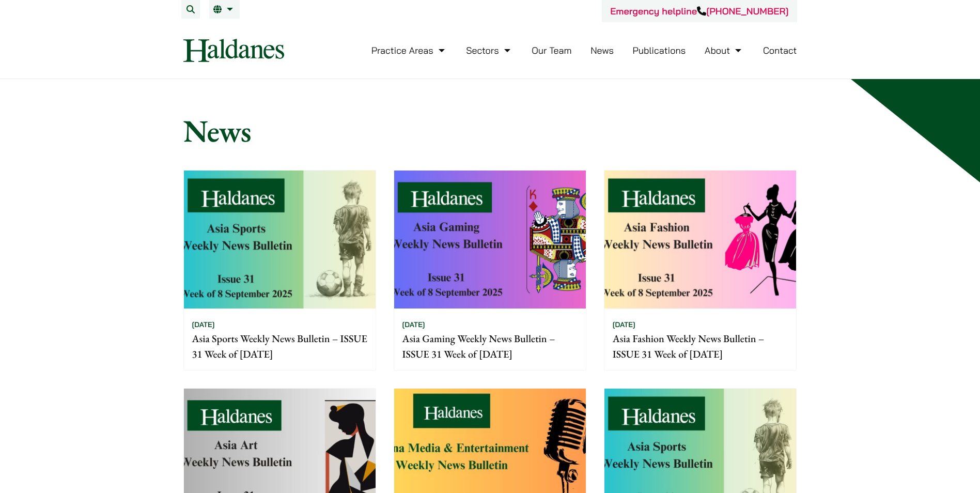 The image size is (980, 493). What do you see at coordinates (725, 50) in the screenshot?
I see `a: About` at bounding box center [725, 50].